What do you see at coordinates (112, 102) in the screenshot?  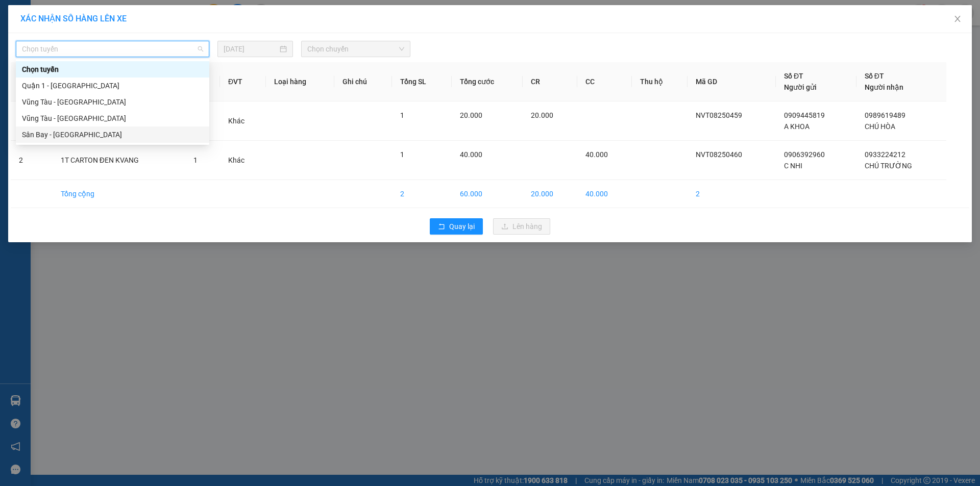 I see `div: Vũng Tàu - Quận 1` at bounding box center [112, 102].